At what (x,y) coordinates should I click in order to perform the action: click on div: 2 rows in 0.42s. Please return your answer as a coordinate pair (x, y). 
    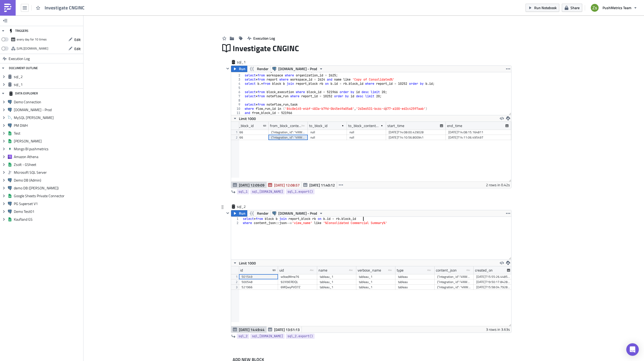
    Looking at the image, I should click on (498, 185).